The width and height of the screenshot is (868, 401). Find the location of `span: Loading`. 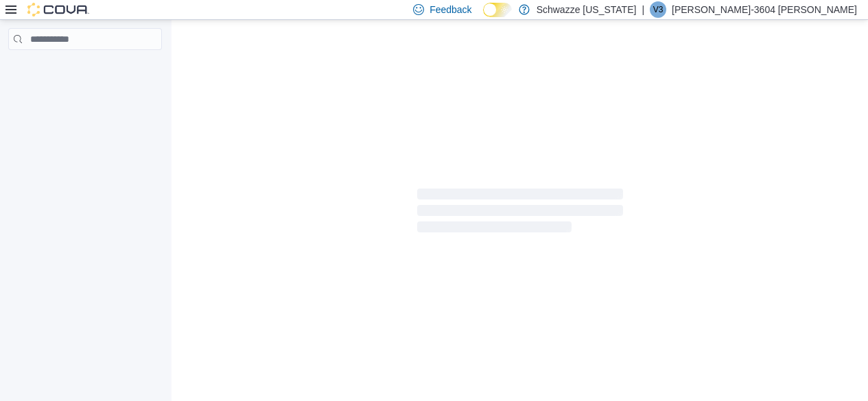

span: Loading is located at coordinates (520, 213).